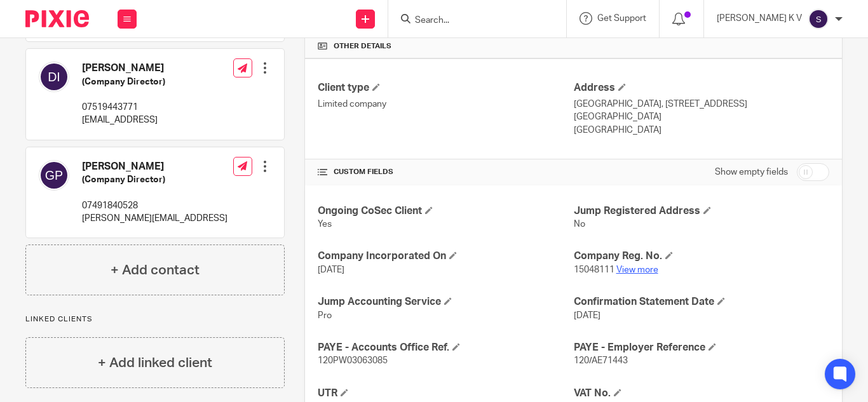  I want to click on span: Get Support, so click(622, 19).